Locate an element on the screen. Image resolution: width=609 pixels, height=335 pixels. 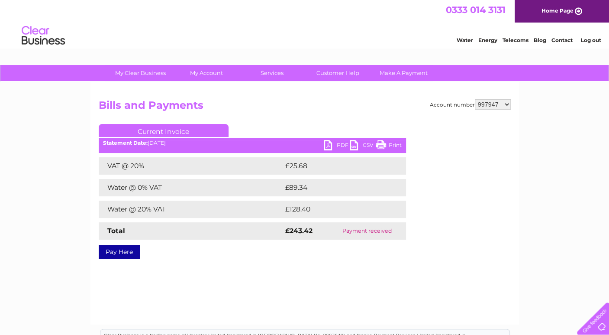
a: Blog is located at coordinates (540, 40).